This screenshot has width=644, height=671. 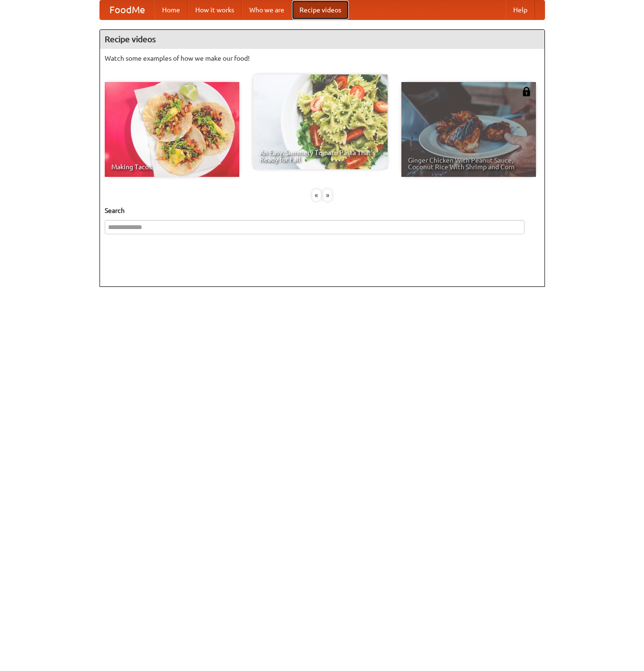 What do you see at coordinates (322, 210) in the screenshot?
I see `h5: Search` at bounding box center [322, 210].